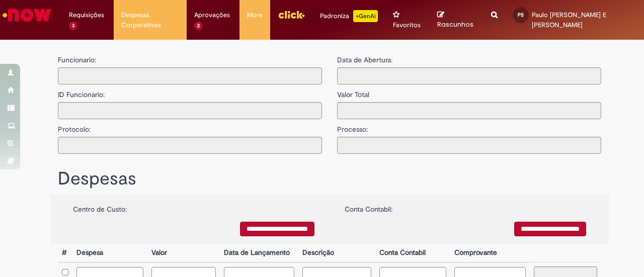  What do you see at coordinates (368, 207) in the screenshot?
I see `label: Conta Contabil:` at bounding box center [368, 207].